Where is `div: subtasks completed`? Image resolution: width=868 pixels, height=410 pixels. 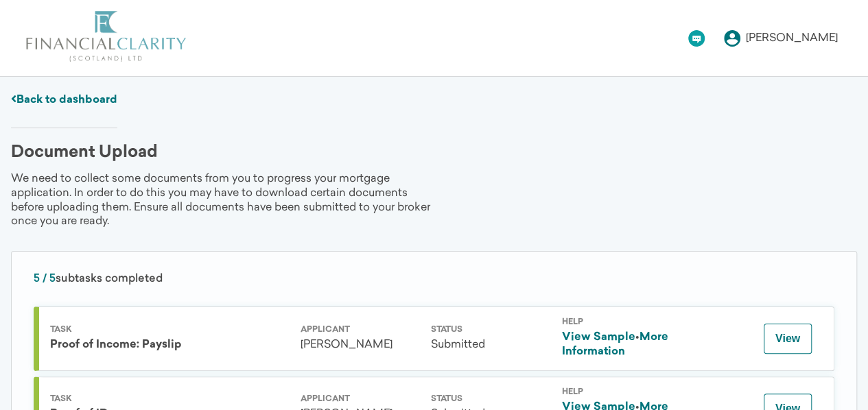 div: subtasks completed is located at coordinates (434, 279).